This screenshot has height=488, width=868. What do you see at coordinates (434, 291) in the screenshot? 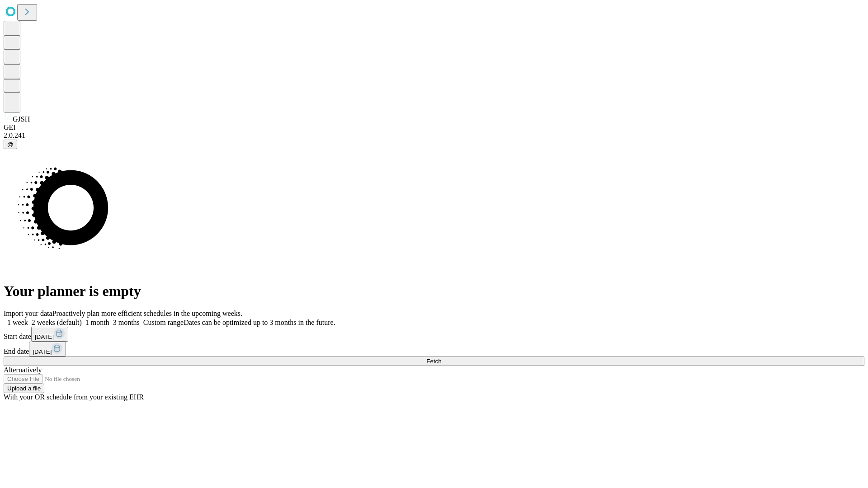
I see `h1: Your planner is empty` at bounding box center [434, 291].